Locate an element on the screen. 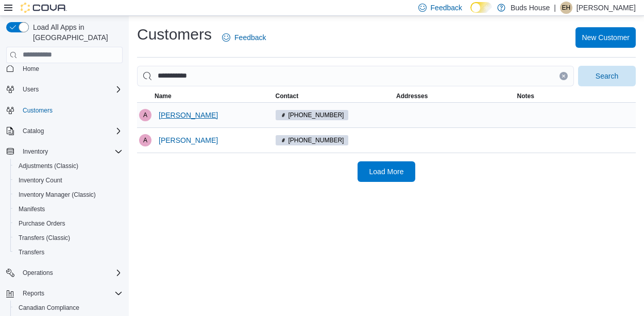 Image resolution: width=644 pixels, height=316 pixels. button: Manifests is located at coordinates (69, 209).